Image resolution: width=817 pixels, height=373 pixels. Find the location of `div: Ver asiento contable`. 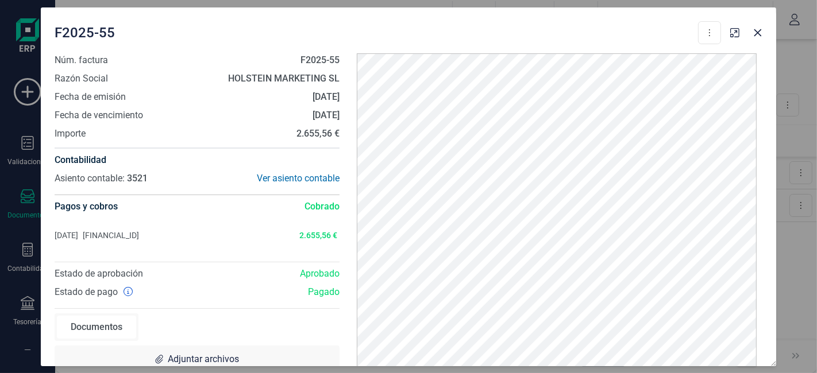

div: Ver asiento contable is located at coordinates (268, 179).